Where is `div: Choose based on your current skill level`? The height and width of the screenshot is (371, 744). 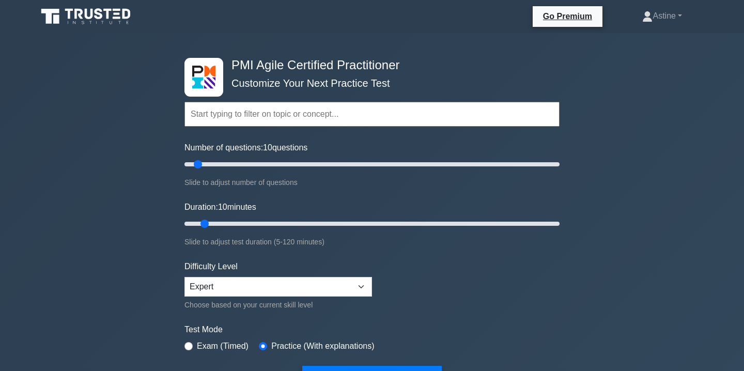 div: Choose based on your current skill level is located at coordinates (278, 305).